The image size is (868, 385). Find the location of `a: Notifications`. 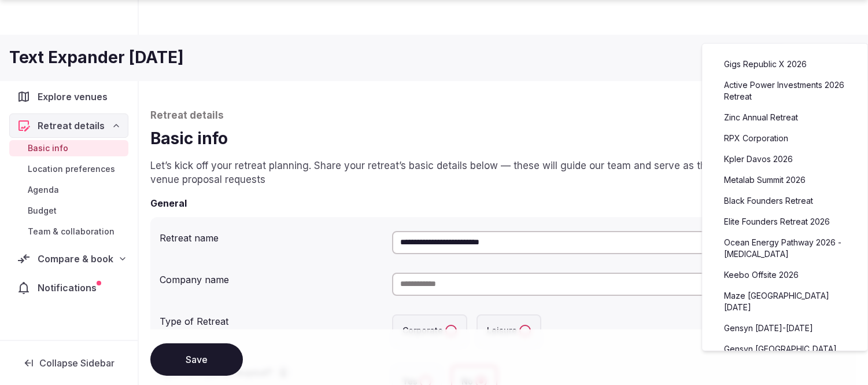

a: Notifications is located at coordinates (69, 287).